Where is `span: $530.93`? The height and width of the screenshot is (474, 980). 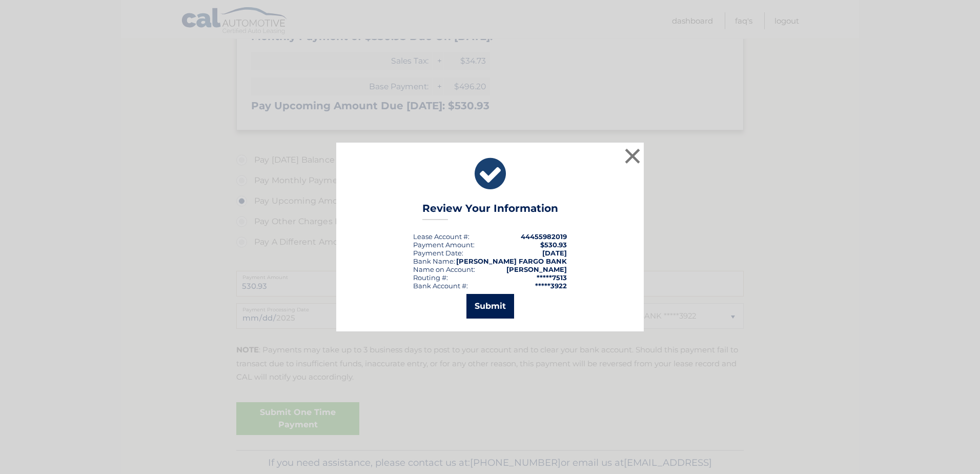
span: $530.93 is located at coordinates (554, 244).